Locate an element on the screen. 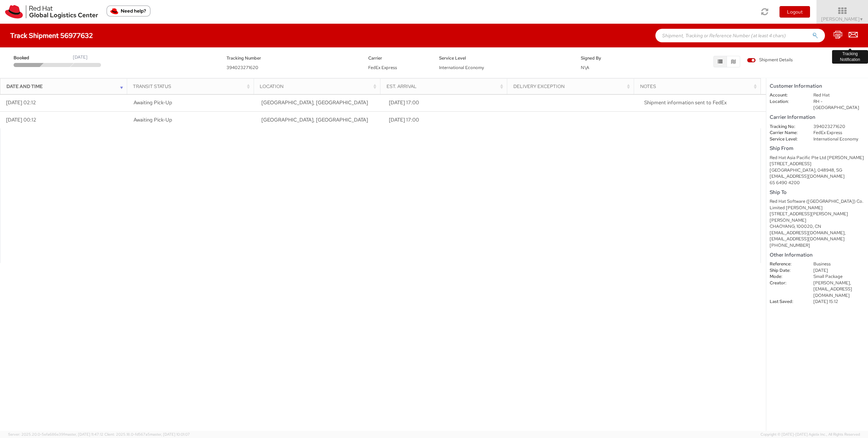  h5: Ship To is located at coordinates (817, 192).